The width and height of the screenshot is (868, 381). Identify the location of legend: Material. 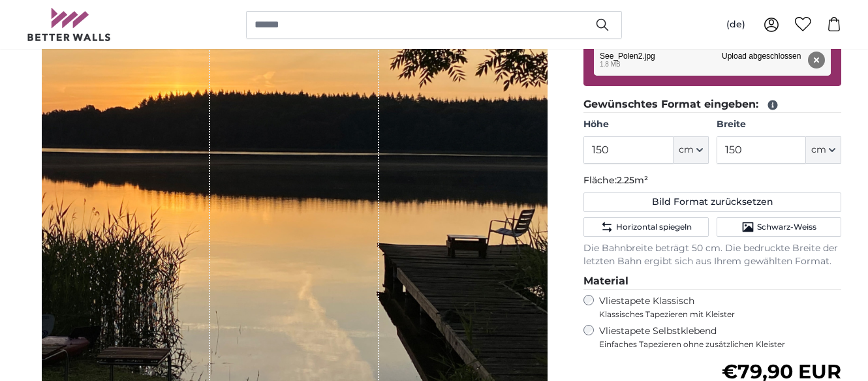
(712, 281).